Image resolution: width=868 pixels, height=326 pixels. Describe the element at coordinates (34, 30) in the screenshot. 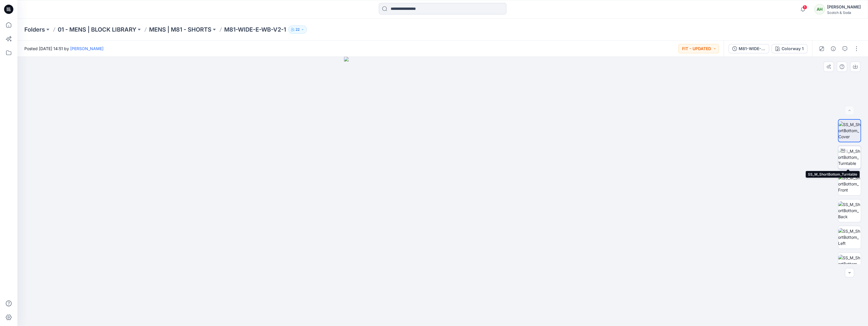

I see `a: Folders` at that location.